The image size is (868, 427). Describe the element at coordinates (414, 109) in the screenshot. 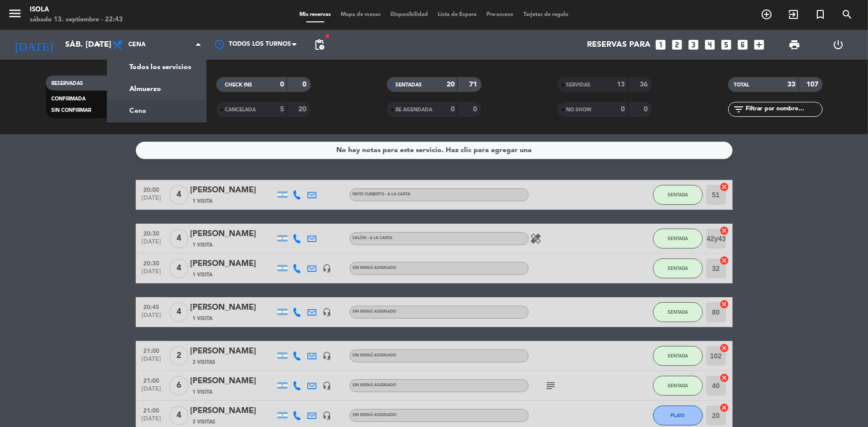

I see `span: RE AGENDADA` at that location.